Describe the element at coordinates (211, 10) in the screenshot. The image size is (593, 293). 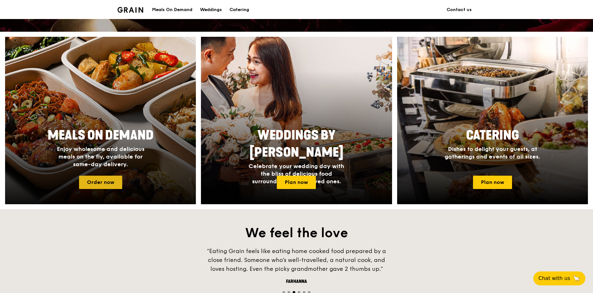
I see `div: Weddings` at that location.